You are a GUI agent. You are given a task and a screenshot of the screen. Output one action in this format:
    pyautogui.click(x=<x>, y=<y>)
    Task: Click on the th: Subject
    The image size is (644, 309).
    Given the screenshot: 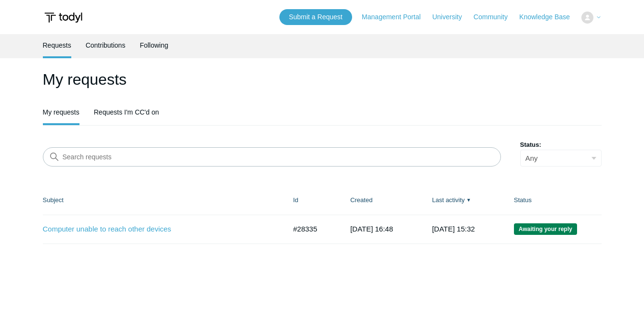 What is the action you would take?
    pyautogui.click(x=163, y=200)
    